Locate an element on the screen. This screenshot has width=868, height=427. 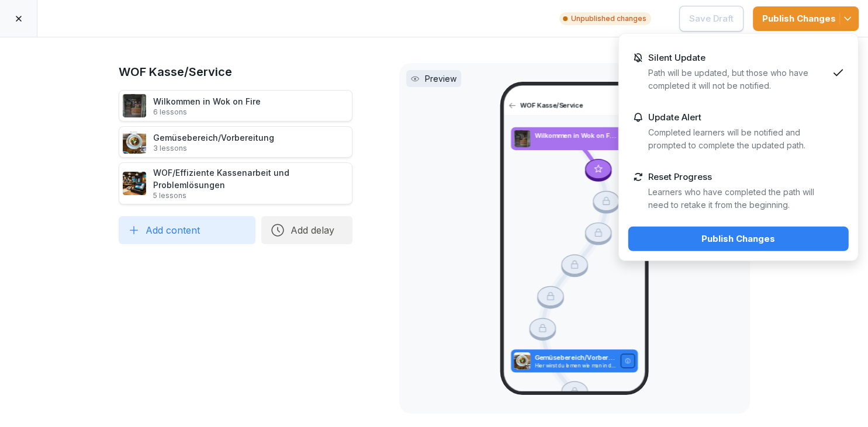
div: Wilkommen in Wok on Fire6 lessons is located at coordinates (236, 106).